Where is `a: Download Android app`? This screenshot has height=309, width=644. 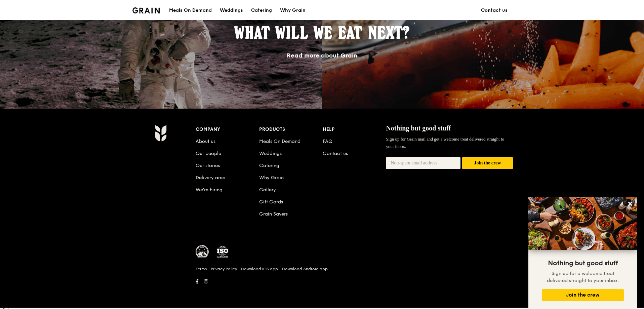 a: Download Android app is located at coordinates (305, 269).